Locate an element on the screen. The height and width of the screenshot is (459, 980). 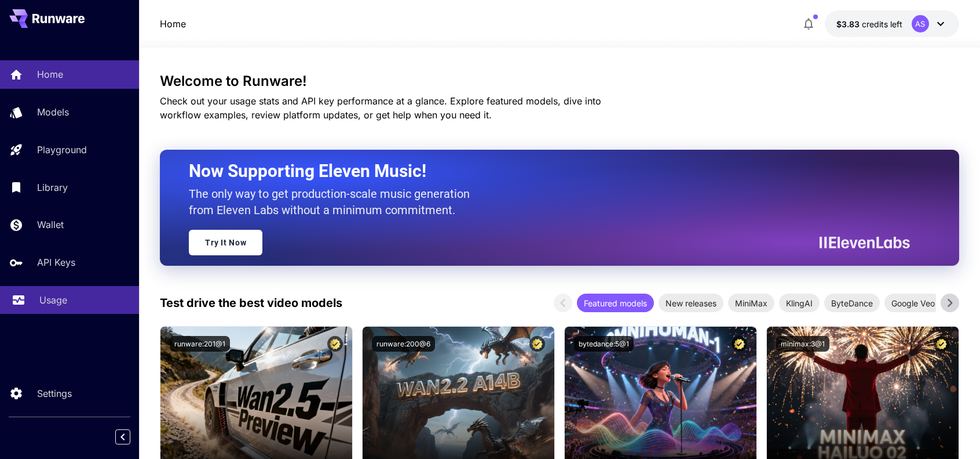
div: $3.83011 is located at coordinates (870, 24).